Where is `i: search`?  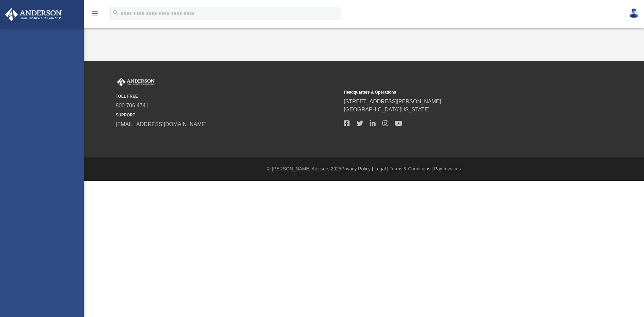 i: search is located at coordinates (116, 13).